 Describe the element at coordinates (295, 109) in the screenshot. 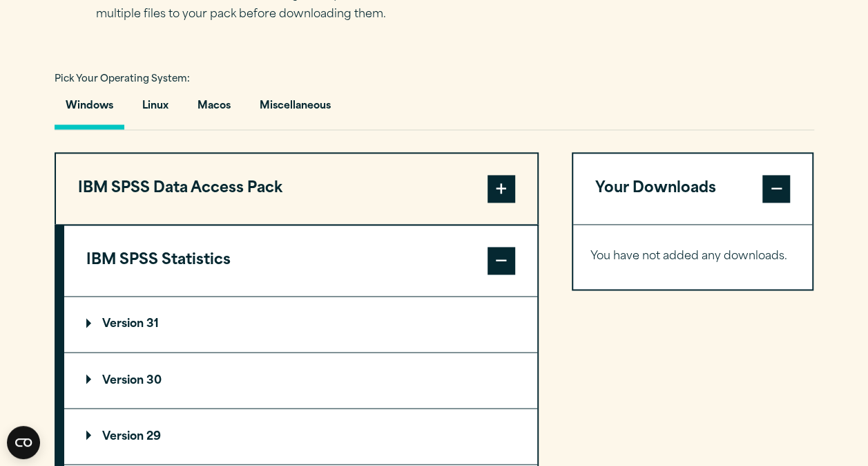

I see `button: Miscellaneous` at that location.